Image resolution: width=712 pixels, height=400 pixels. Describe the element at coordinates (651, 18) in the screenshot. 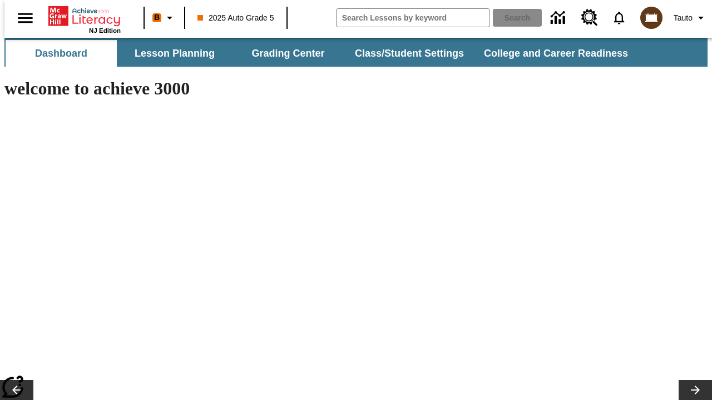

I see `img: avatar image` at that location.